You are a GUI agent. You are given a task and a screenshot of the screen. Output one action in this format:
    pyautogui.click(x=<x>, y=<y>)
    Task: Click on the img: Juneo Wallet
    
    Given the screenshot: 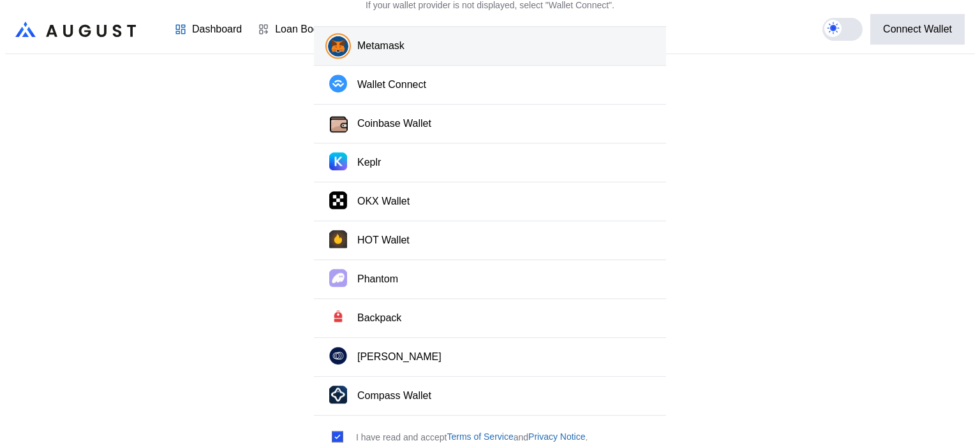 What is the action you would take?
    pyautogui.click(x=338, y=357)
    